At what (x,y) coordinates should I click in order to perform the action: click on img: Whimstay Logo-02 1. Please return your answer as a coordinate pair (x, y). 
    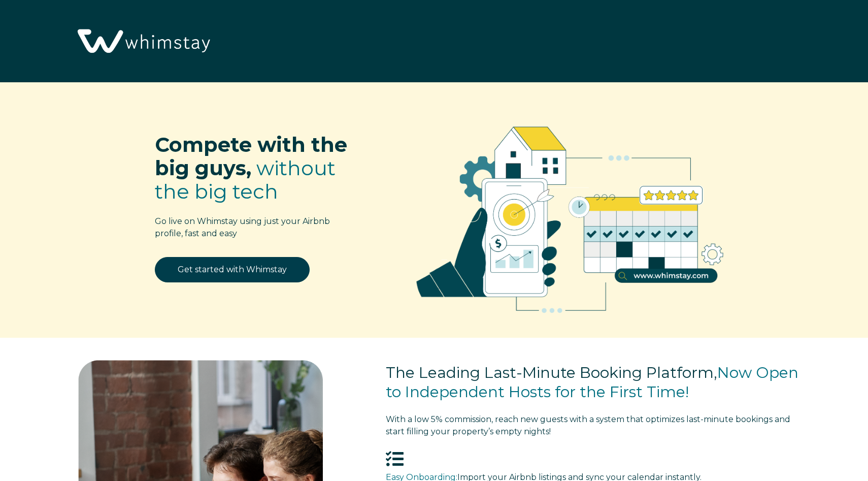
    Looking at the image, I should click on (143, 41).